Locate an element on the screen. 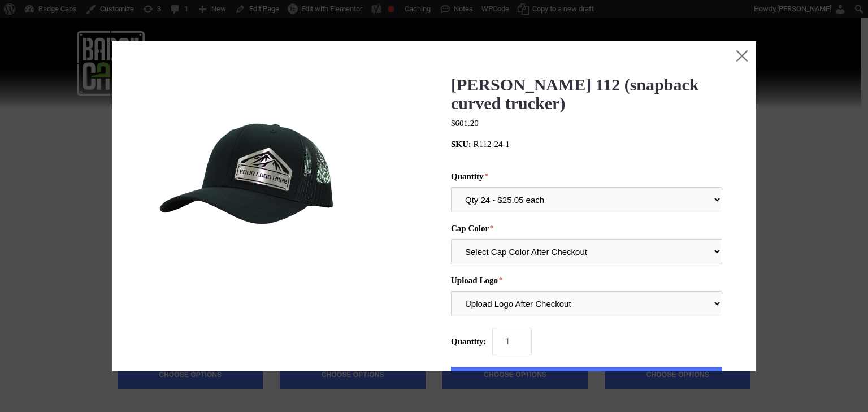 This screenshot has width=868, height=412. label: Quantity is located at coordinates (587, 176).